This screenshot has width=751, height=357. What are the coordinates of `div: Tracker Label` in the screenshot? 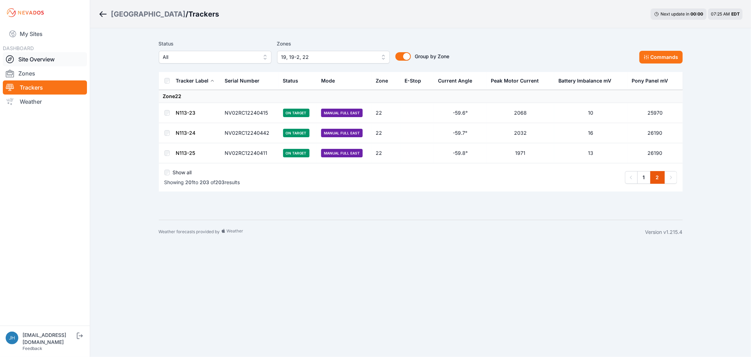 It's located at (192, 81).